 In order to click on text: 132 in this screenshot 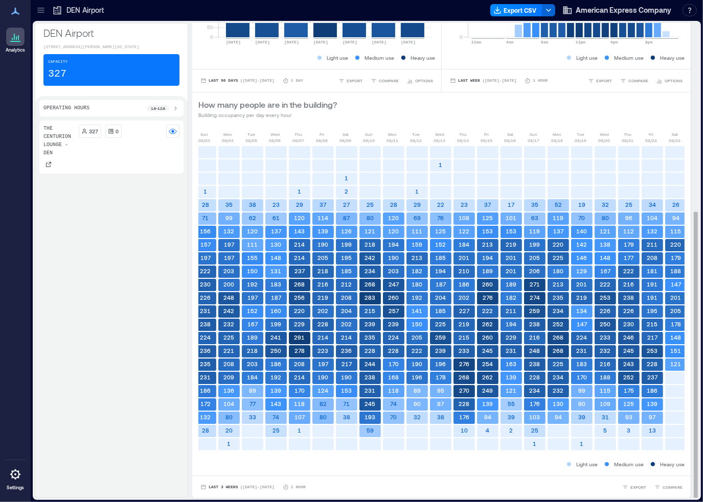, I will do `click(652, 231)`.